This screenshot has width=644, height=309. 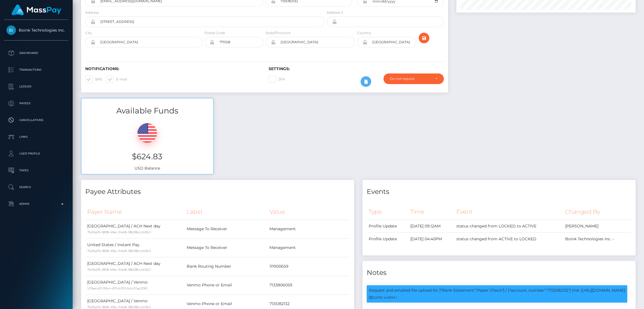 I want to click on p: Taxes, so click(x=37, y=171).